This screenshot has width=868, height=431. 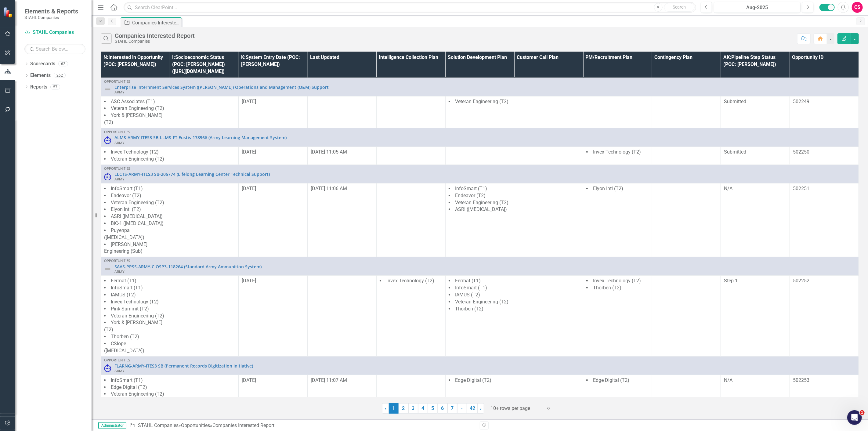 I want to click on div: Aug-2025, so click(x=757, y=8).